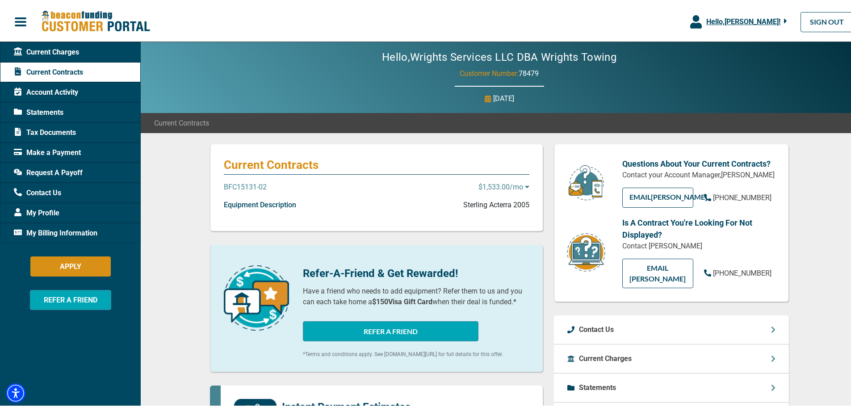 The width and height of the screenshot is (851, 407). What do you see at coordinates (260, 203) in the screenshot?
I see `p: Equipment Description` at bounding box center [260, 203].